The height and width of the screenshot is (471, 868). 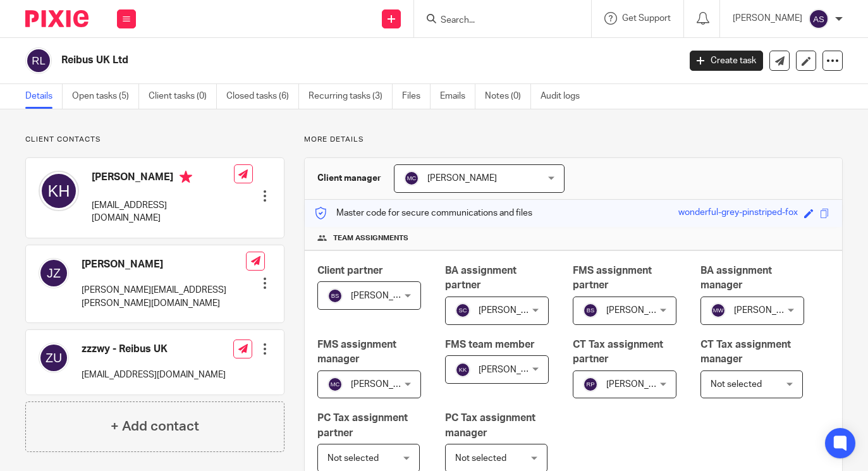 What do you see at coordinates (304, 60) in the screenshot?
I see `h2: Reibus UK Ltd` at bounding box center [304, 60].